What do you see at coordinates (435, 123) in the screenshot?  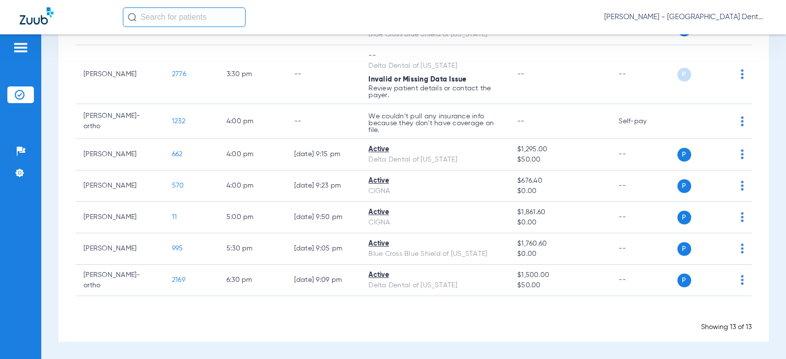 I see `p: We couldn’t pull any insurance info because they don’t have coverage on file.` at bounding box center [435, 123].